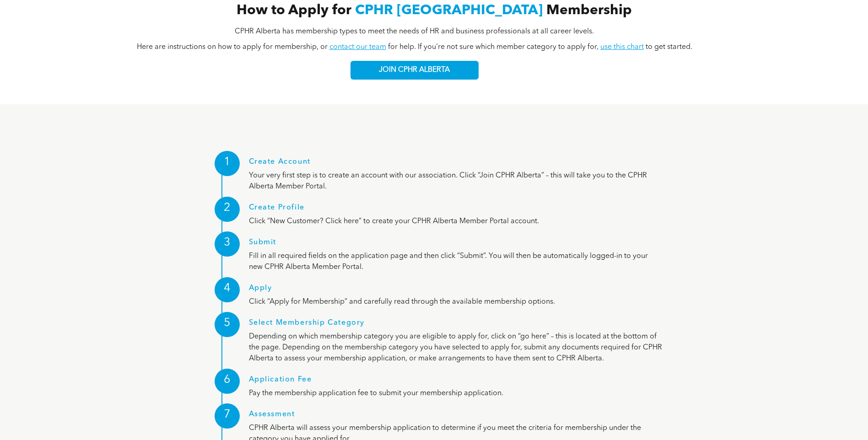  Describe the element at coordinates (456, 290) in the screenshot. I see `h1: Apply` at that location.